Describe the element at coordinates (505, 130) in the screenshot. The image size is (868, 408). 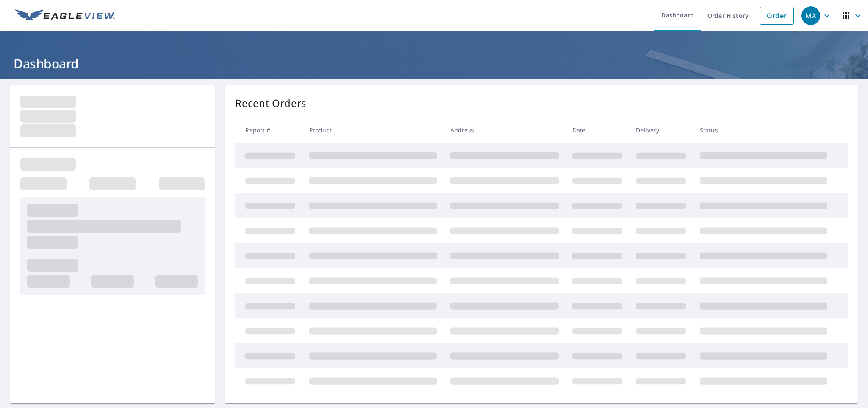
I see `th: Address` at that location.